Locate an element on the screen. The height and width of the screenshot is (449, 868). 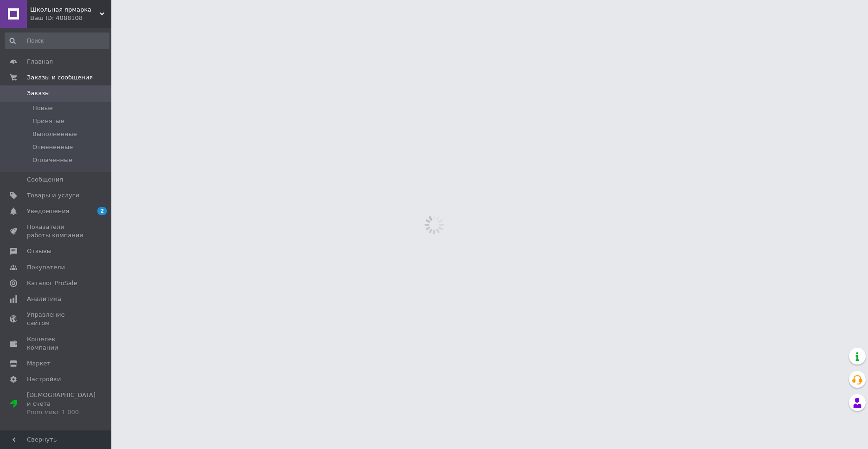
span: Настройки is located at coordinates (43, 379).